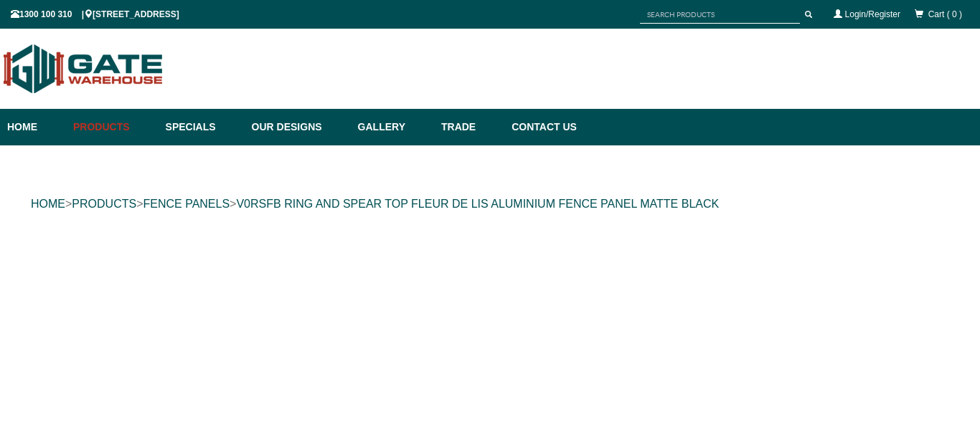 This screenshot has height=429, width=980. Describe the element at coordinates (202, 127) in the screenshot. I see `a: Specials` at that location.